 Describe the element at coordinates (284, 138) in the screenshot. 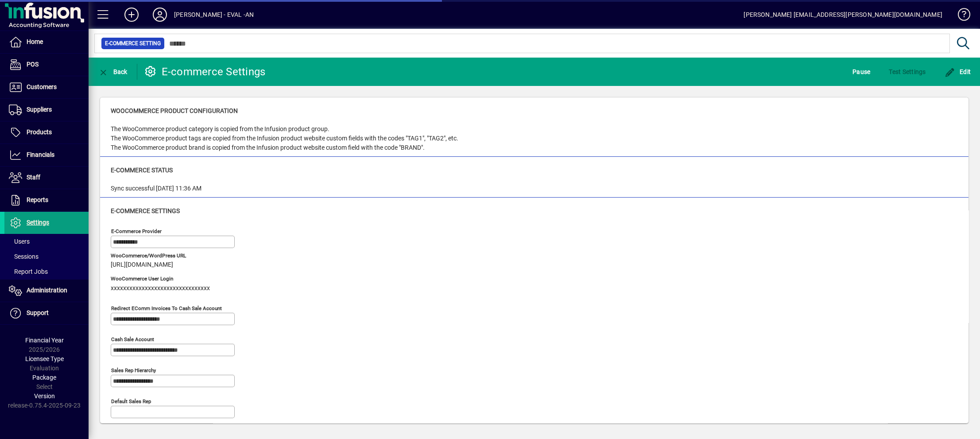

I see `div: The WooCommerce product category is copied from the Infusion product group. The WooCommerce produ...` at that location.